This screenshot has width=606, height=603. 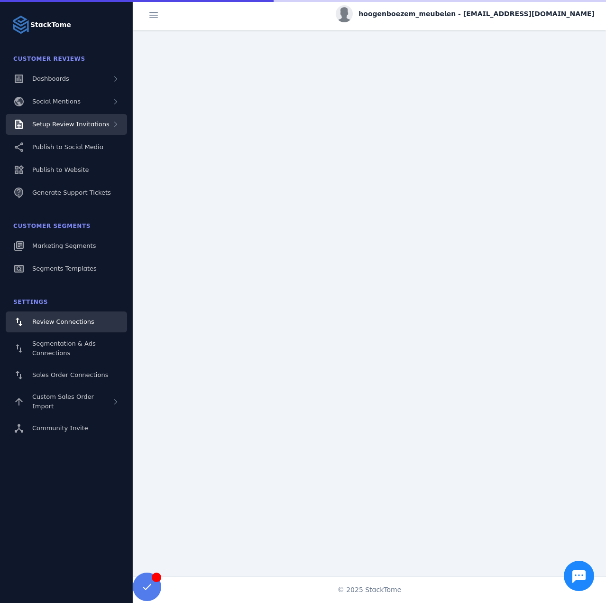 I want to click on span: Custom Sales Order Import, so click(x=63, y=401).